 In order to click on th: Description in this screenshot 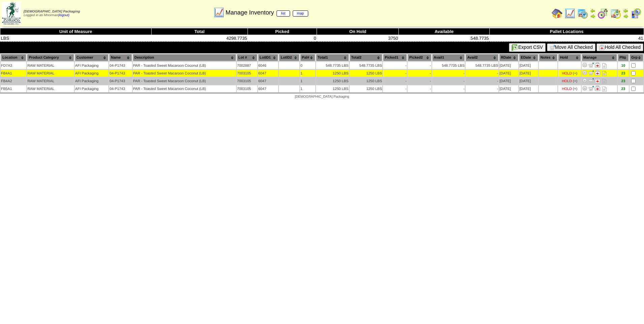, I will do `click(184, 58)`.